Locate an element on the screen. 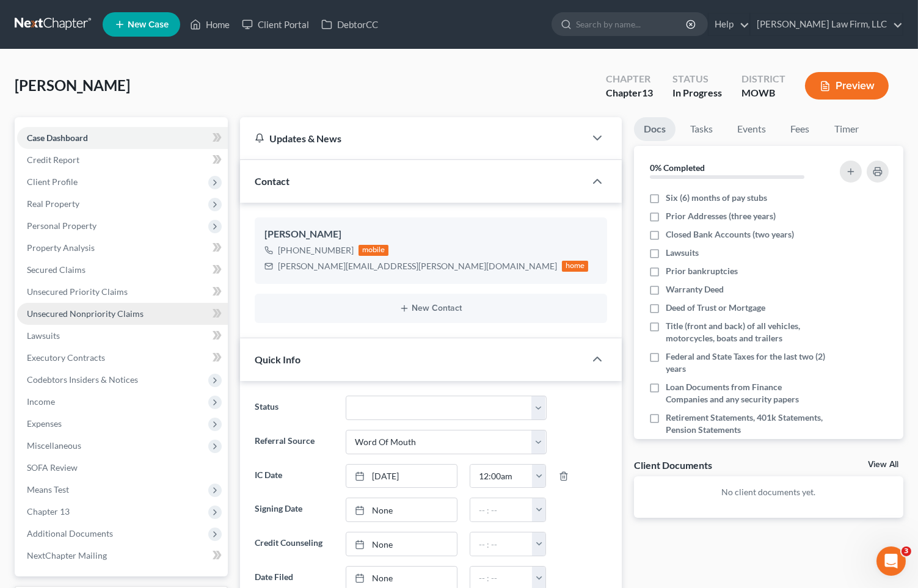 The height and width of the screenshot is (588, 918). a: Docs is located at coordinates (654, 129).